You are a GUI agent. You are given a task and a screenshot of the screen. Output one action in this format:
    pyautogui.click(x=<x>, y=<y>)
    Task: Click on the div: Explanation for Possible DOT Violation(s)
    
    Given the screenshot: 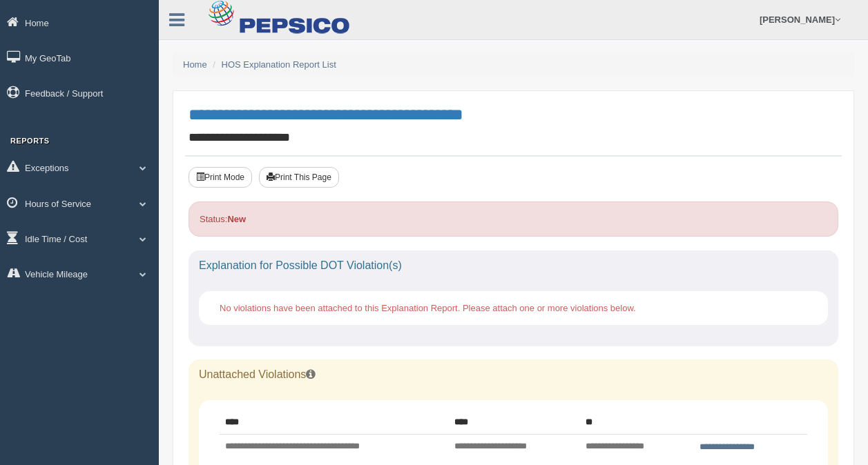 What is the action you would take?
    pyautogui.click(x=513, y=266)
    